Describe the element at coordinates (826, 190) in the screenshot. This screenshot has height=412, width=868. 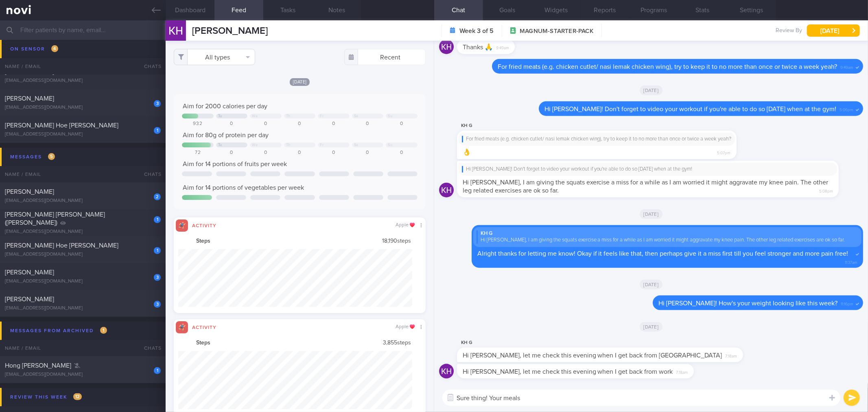
I see `span: 5:08pm` at that location.